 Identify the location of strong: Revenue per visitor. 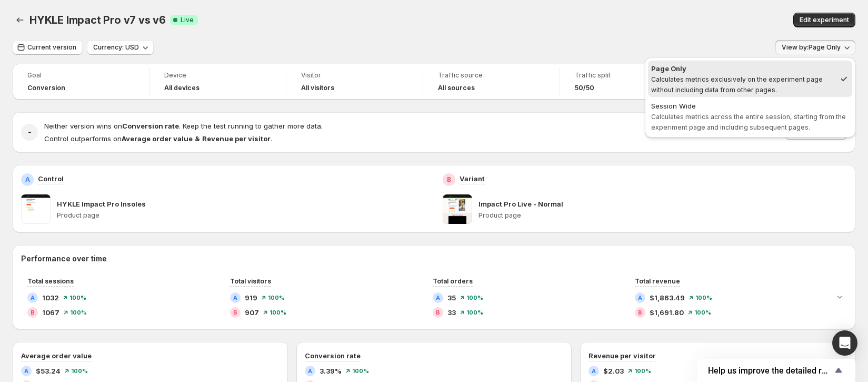
(236, 139).